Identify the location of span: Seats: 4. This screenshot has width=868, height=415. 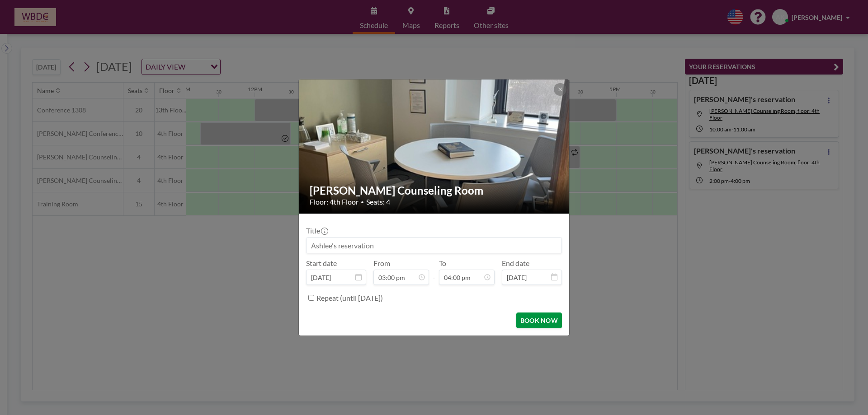
(378, 202).